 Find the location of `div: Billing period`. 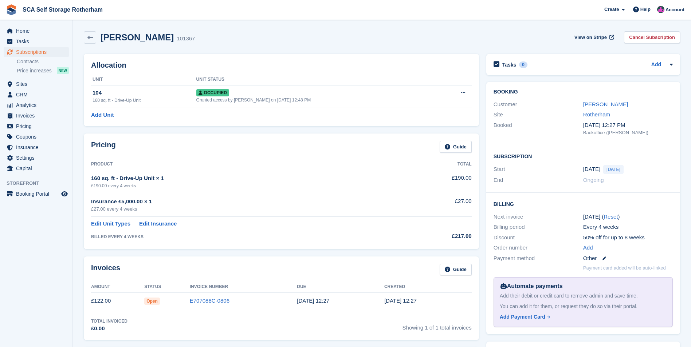

div: Billing period is located at coordinates (538, 227).